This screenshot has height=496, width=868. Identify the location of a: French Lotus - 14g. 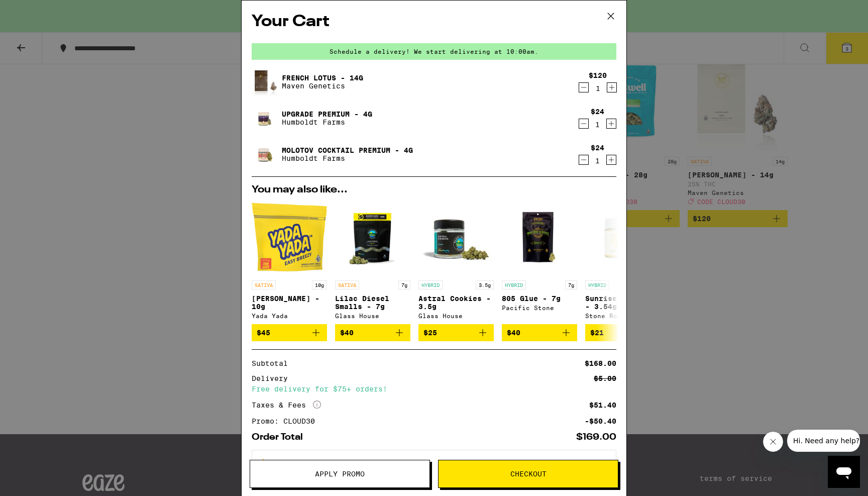
(322, 78).